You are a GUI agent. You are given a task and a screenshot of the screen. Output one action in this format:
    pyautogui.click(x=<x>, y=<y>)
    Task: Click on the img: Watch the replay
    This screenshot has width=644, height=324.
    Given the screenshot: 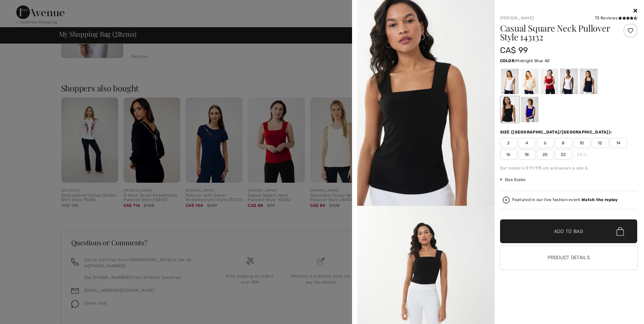 What is the action you would take?
    pyautogui.click(x=506, y=200)
    